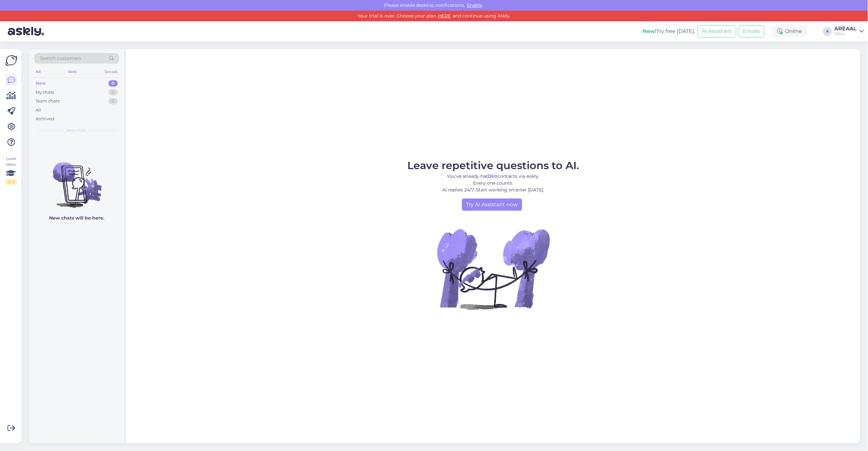 The width and height of the screenshot is (868, 451). I want to click on div: My chats, so click(45, 92).